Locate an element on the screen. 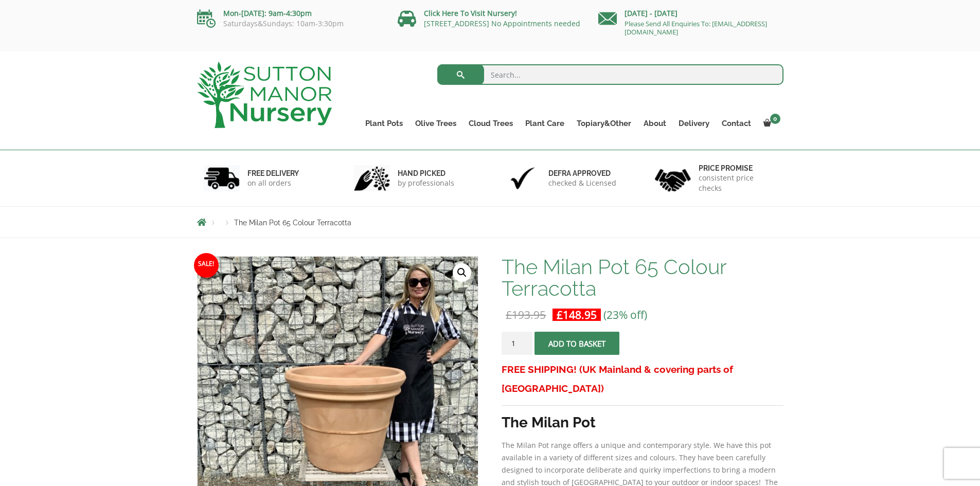 The image size is (980, 486). a: Plant Care is located at coordinates (545, 124).